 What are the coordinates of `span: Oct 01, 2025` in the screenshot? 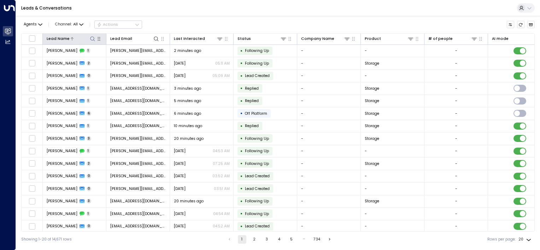 It's located at (180, 226).